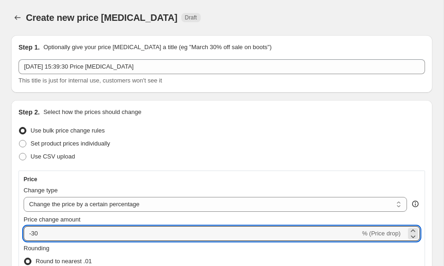 The image size is (444, 266). Describe the element at coordinates (93, 112) in the screenshot. I see `p: Select how the prices should change` at that location.